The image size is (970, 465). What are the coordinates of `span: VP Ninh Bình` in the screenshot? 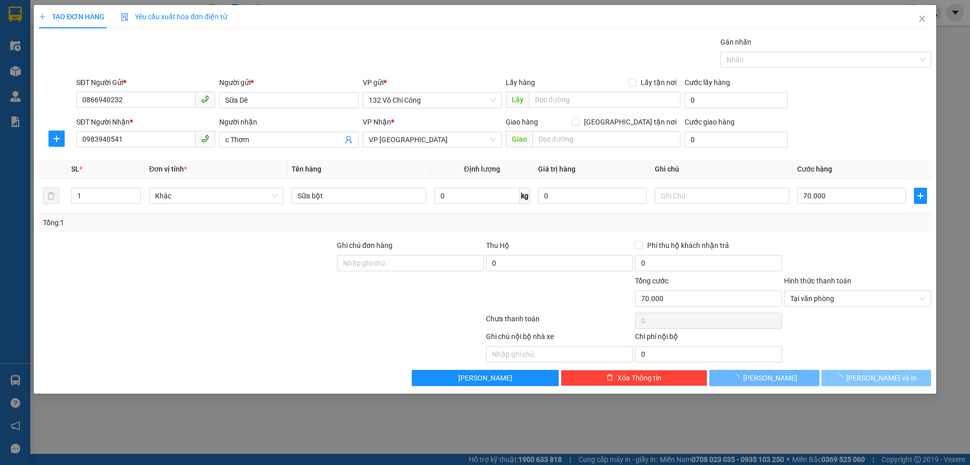 It's located at (432, 140).